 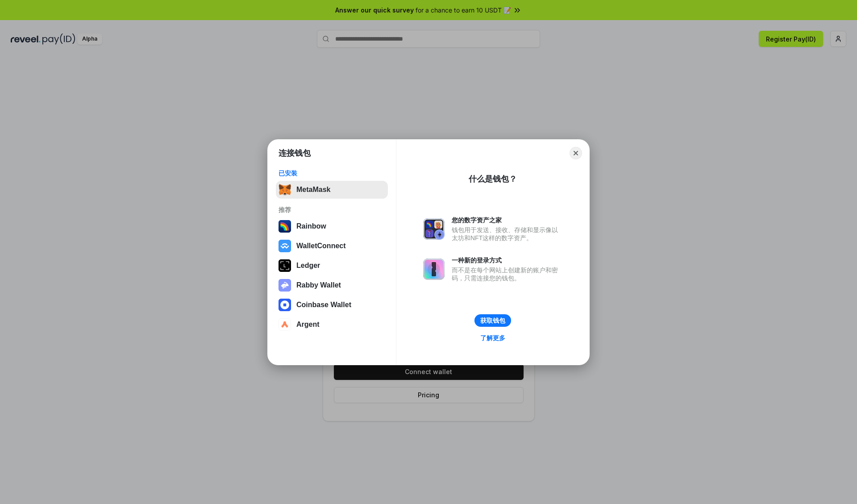 I want to click on div: 一种新的登录方式, so click(x=507, y=261).